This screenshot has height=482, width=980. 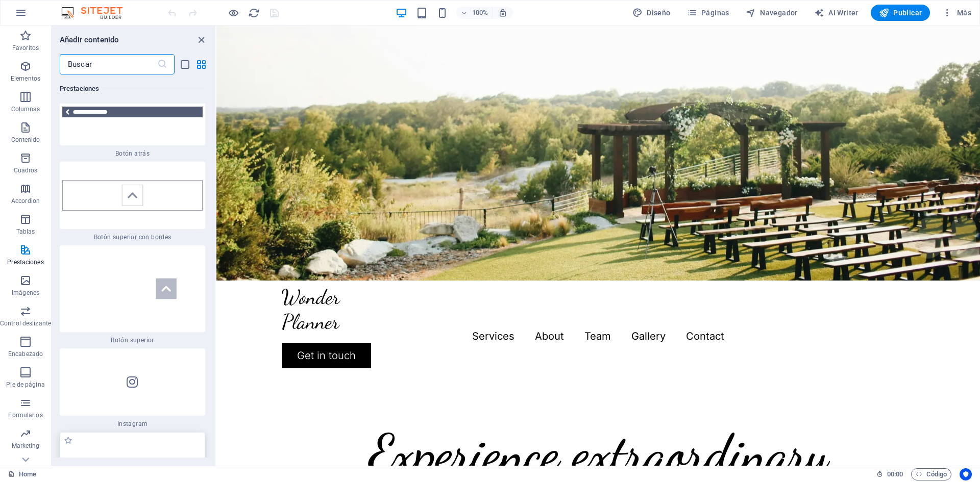 What do you see at coordinates (25, 385) in the screenshot?
I see `p: Pie de página` at bounding box center [25, 385].